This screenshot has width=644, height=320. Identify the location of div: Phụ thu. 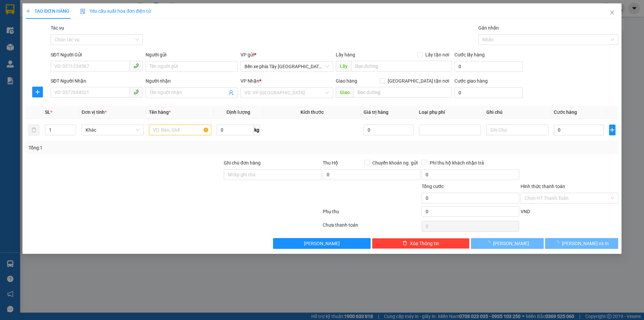
(372, 214).